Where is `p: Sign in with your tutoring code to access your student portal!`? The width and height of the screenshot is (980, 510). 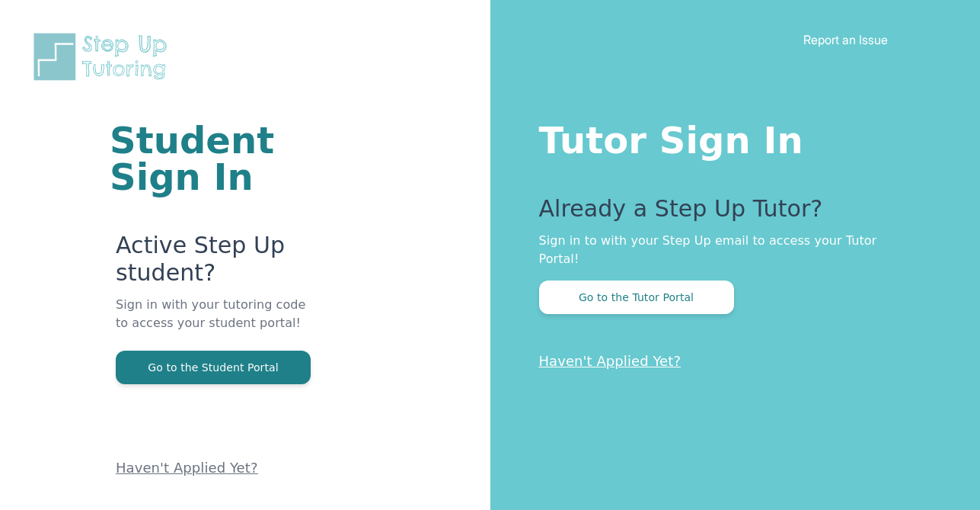 p: Sign in with your tutoring code to access your student portal! is located at coordinates (211, 323).